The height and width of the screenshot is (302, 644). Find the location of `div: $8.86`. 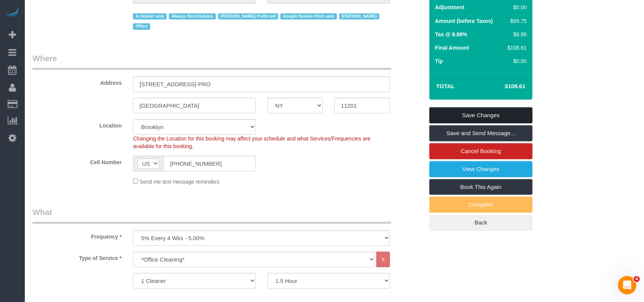

div: $8.86 is located at coordinates (516, 34).